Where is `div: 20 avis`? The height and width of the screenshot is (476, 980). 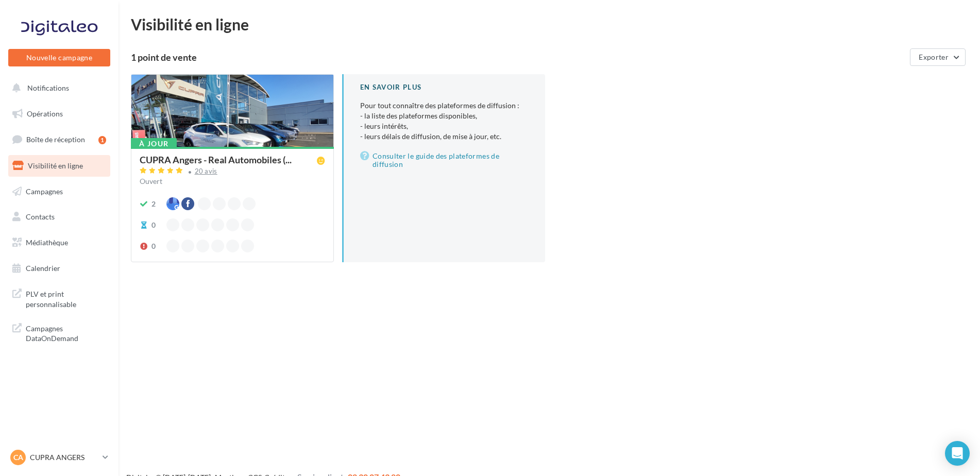
div: 20 avis is located at coordinates (206, 171).